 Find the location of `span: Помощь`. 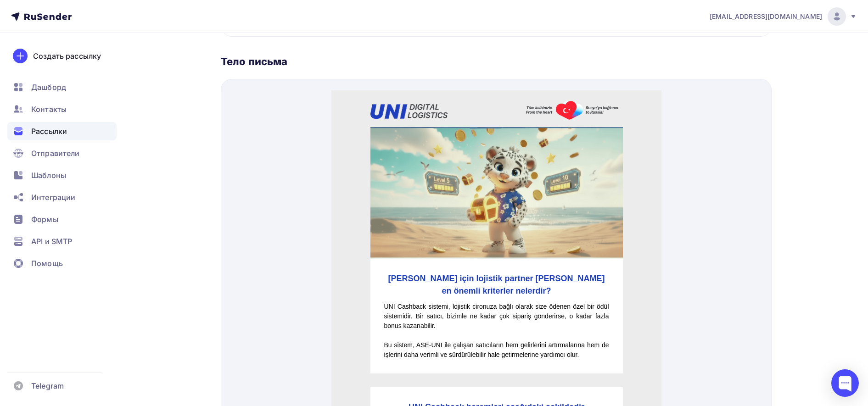

span: Помощь is located at coordinates (47, 264).